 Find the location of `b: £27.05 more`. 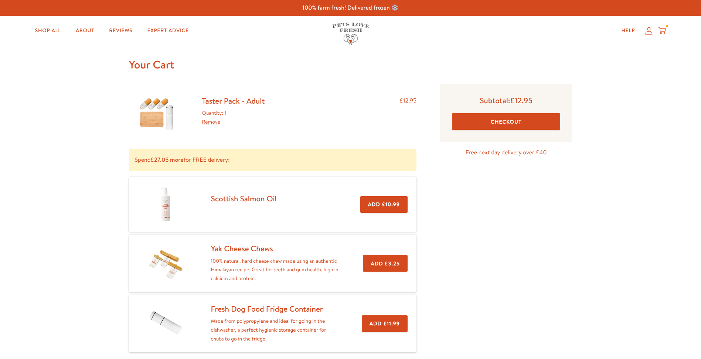

b: £27.05 more is located at coordinates (167, 160).